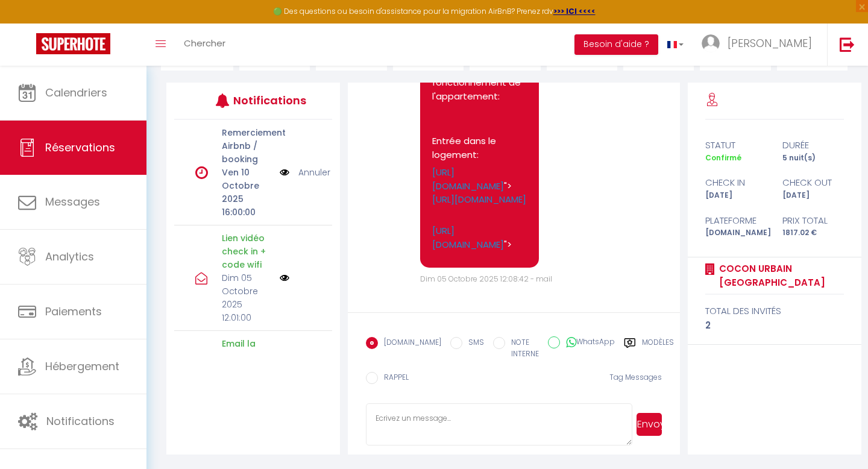 Image resolution: width=868 pixels, height=469 pixels. I want to click on span: Hébergement, so click(82, 366).